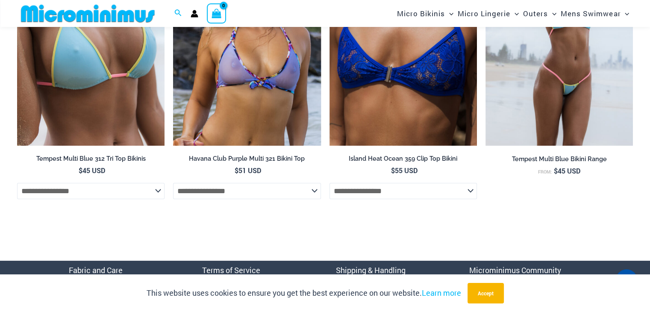 This screenshot has width=650, height=312. What do you see at coordinates (96, 270) in the screenshot?
I see `a: Fabric and Care` at bounding box center [96, 270].